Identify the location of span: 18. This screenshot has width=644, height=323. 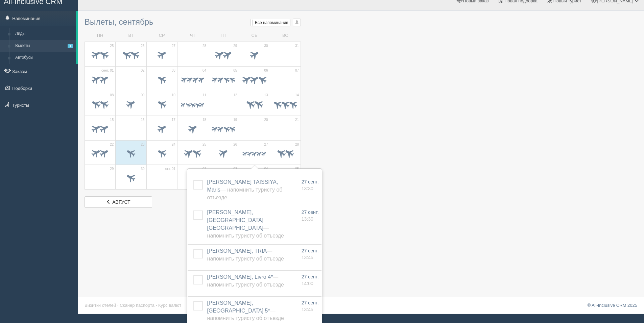
(205, 120).